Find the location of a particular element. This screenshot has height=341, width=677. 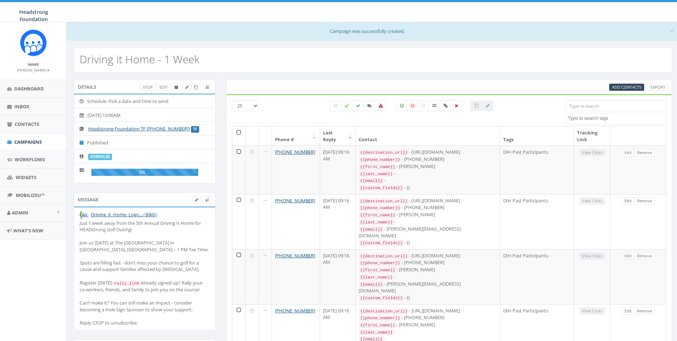

span: Add Contacts is located at coordinates (627, 87).